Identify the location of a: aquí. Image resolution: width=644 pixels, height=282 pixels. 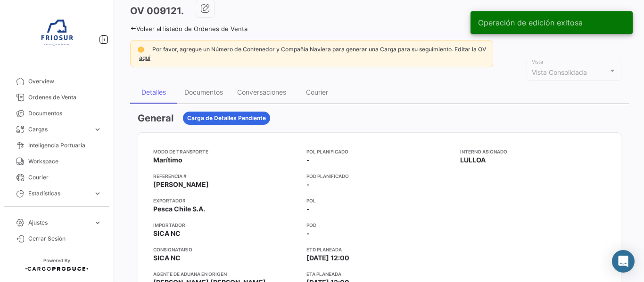
(145, 57).